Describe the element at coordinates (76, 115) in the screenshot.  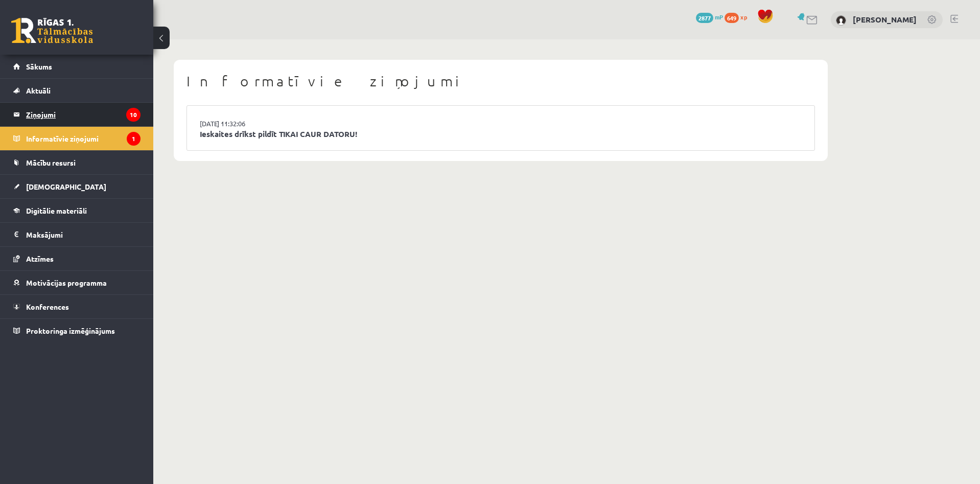
I see `a: Ziņojumi10` at that location.